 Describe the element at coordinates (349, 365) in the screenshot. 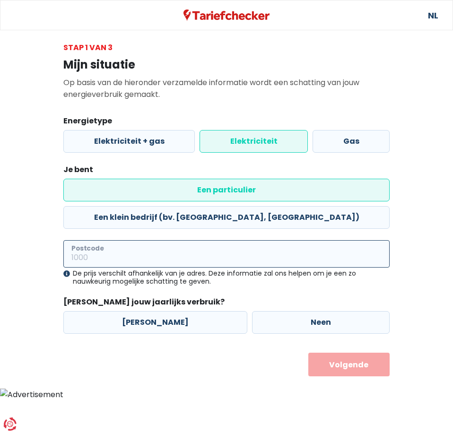

I see `button: Volgende` at that location.